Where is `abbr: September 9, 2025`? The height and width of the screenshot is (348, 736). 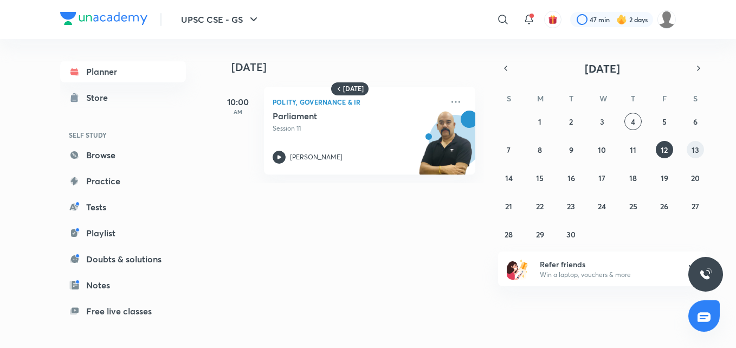
abbr: September 9, 2025 is located at coordinates (571, 150).